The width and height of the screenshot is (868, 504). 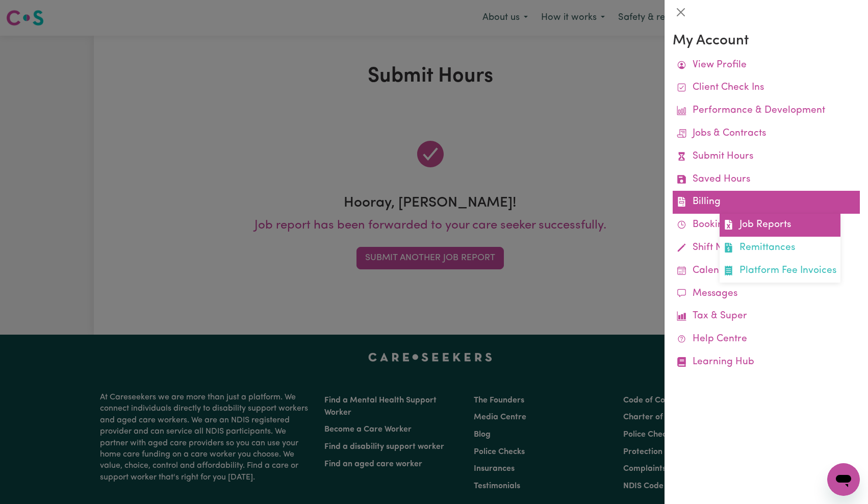 I want to click on a: Submit Hours, so click(x=766, y=156).